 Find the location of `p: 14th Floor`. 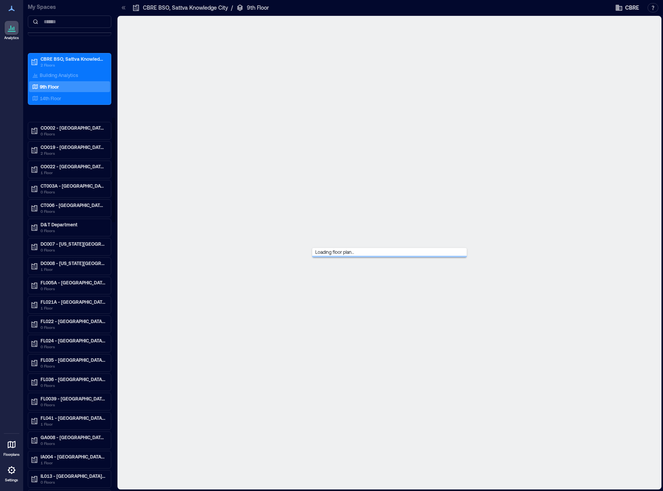

p: 14th Floor is located at coordinates (50, 98).